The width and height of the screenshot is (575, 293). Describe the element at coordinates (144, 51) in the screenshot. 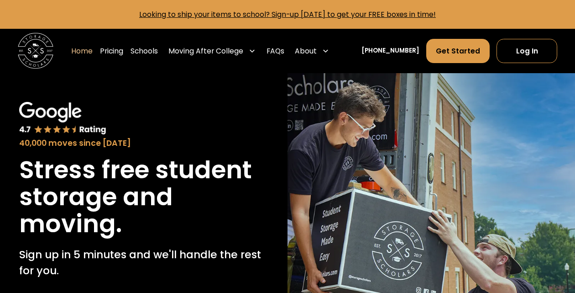

I see `a: Schools` at that location.